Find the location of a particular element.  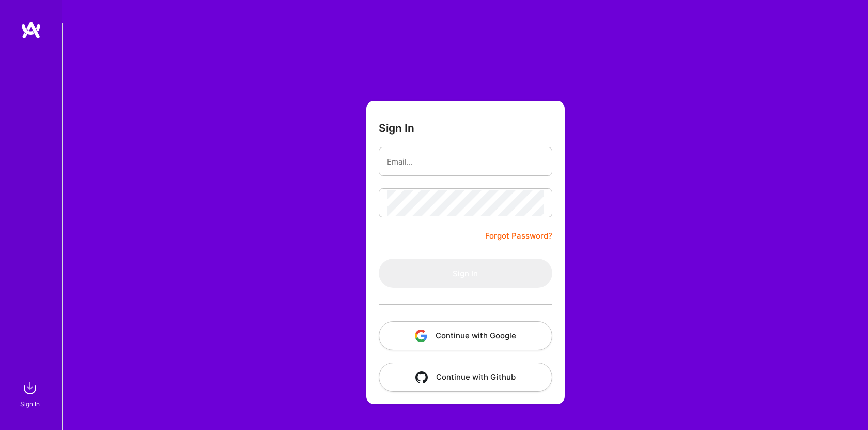

button: Continue with Google is located at coordinates (466, 336).